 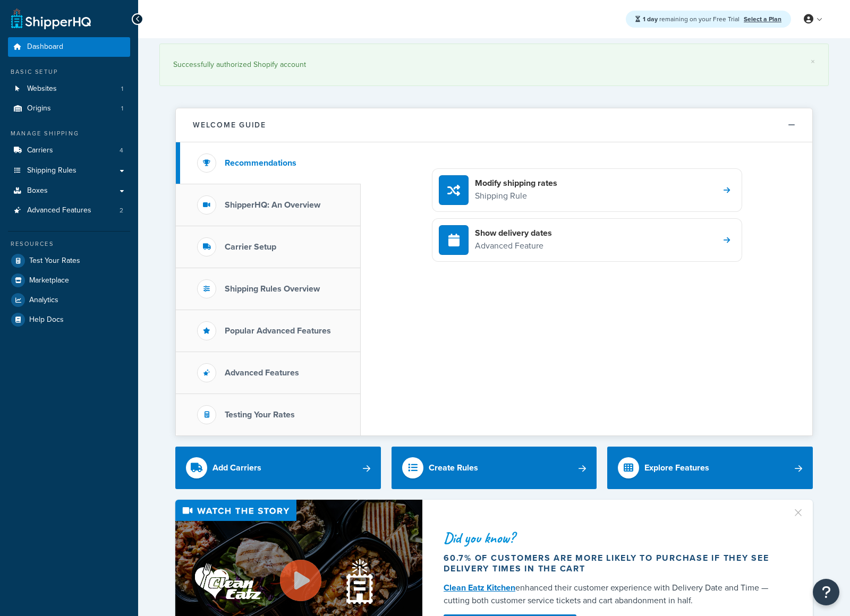 What do you see at coordinates (69, 244) in the screenshot?
I see `div: Resources` at bounding box center [69, 244].